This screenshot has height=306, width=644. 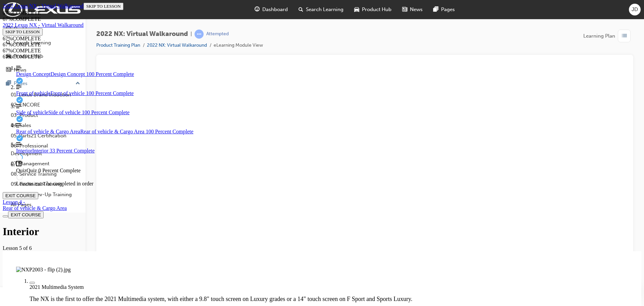 What do you see at coordinates (5, 216) in the screenshot?
I see `button: Toggle Course Overview` at bounding box center [5, 216].